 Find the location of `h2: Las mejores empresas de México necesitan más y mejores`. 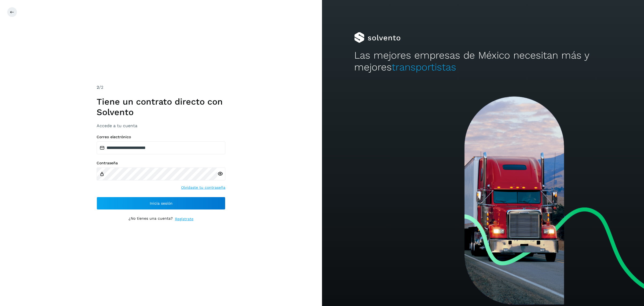

h2: Las mejores empresas de México necesitan más y mejores is located at coordinates (483, 61).